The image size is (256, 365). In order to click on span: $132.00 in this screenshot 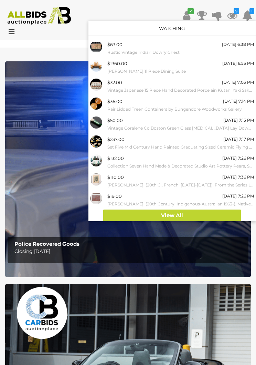, I will do `click(116, 158)`.